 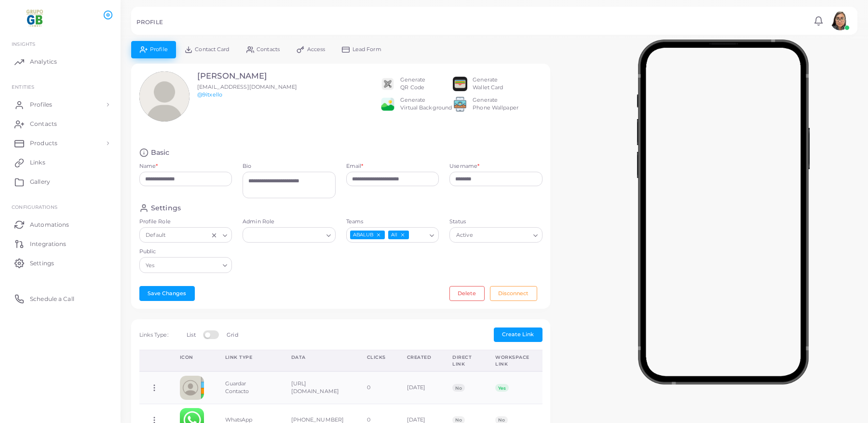 I want to click on div: Icon, so click(x=192, y=357).